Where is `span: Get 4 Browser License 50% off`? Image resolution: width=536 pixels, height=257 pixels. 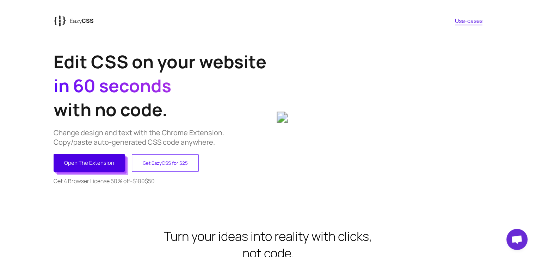 span: Get 4 Browser License 50% off is located at coordinates (92, 181).